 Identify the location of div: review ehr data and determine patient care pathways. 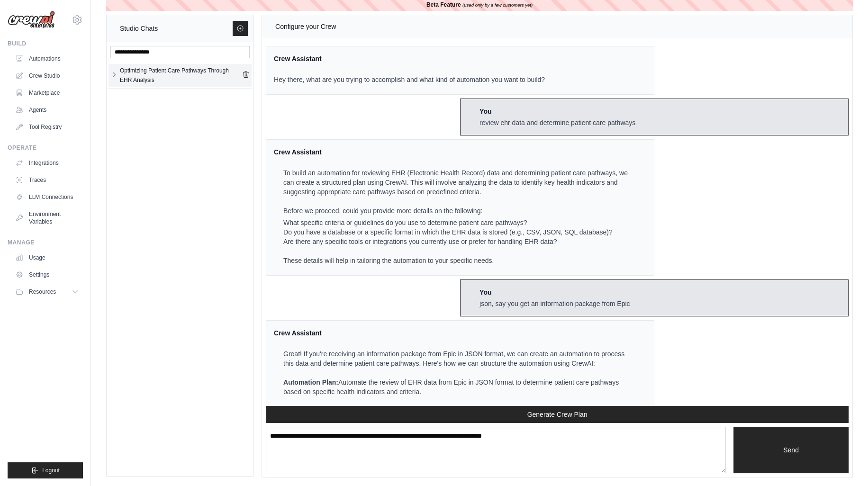
(557, 122).